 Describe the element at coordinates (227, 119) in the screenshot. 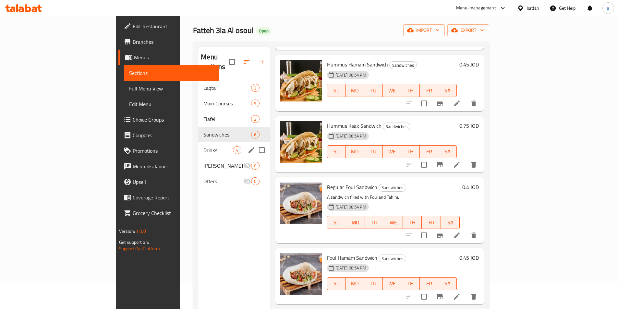

I see `div: Flafel` at that location.